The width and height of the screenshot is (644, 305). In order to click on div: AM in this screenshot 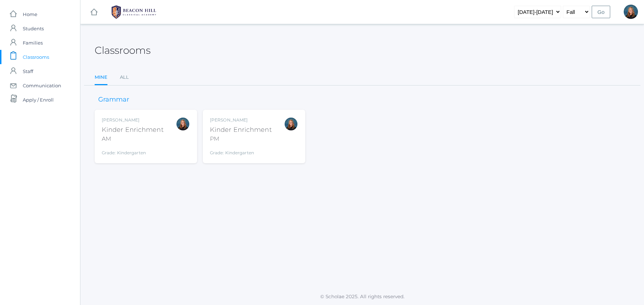, I will do `click(133, 139)`.